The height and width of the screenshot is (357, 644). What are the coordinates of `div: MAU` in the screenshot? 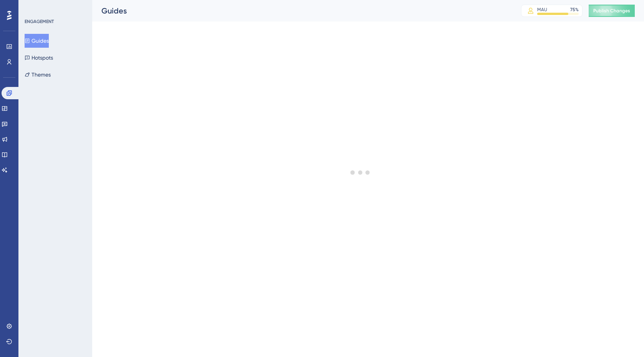 It's located at (542, 10).